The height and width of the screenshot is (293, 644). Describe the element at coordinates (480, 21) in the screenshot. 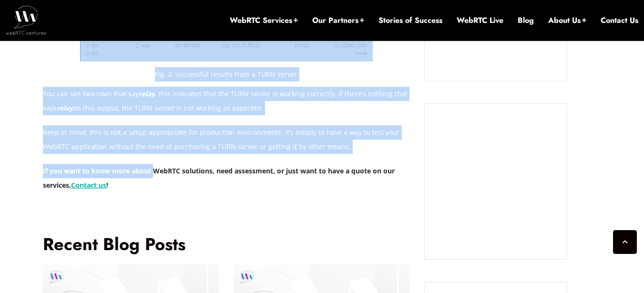

I see `a: WebRTC Live` at that location.